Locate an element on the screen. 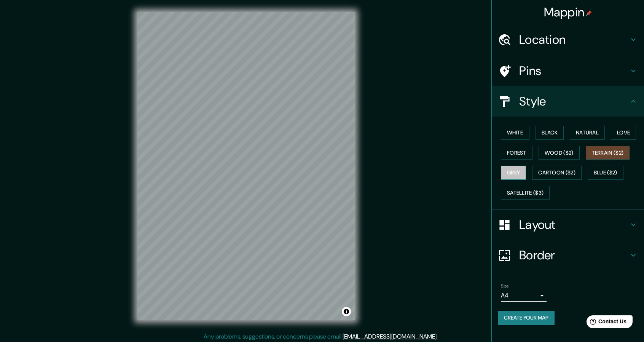 The image size is (644, 342). button: Forest is located at coordinates (516, 153).